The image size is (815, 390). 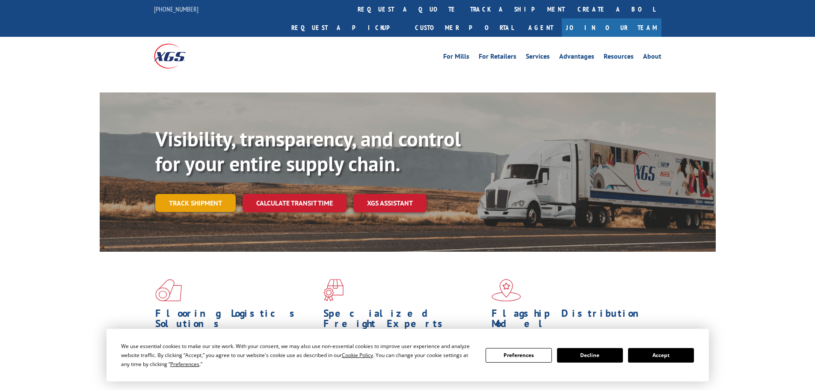 What do you see at coordinates (618, 58) in the screenshot?
I see `a: Resources` at bounding box center [618, 58].